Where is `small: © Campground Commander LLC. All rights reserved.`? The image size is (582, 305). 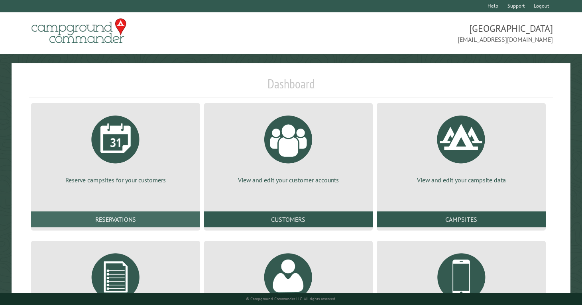 small: © Campground Commander LLC. All rights reserved. is located at coordinates (291, 299).